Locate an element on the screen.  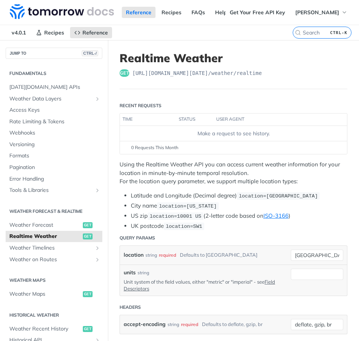
a: FAQs is located at coordinates (198, 12).